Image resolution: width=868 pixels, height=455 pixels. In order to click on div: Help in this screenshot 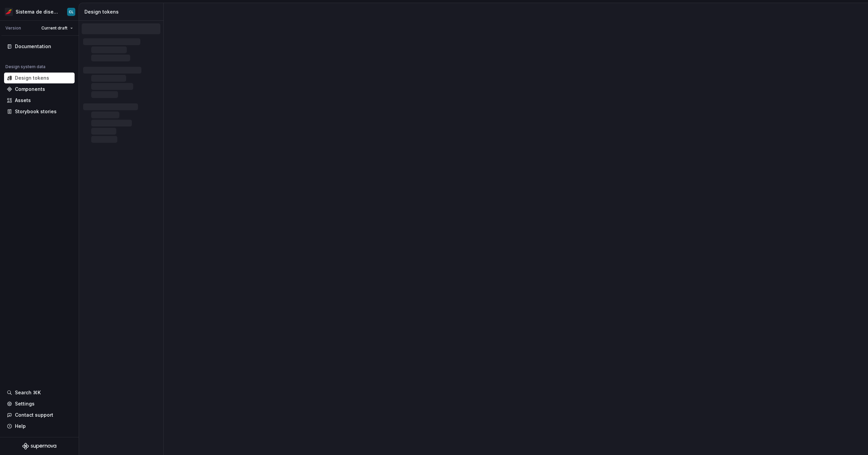, I will do `click(20, 427)`.